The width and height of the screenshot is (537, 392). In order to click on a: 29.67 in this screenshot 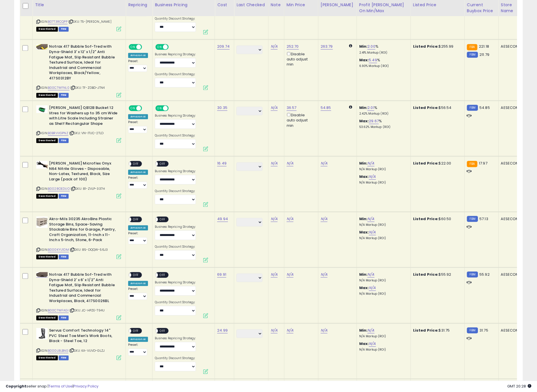, I will do `click(374, 121)`.